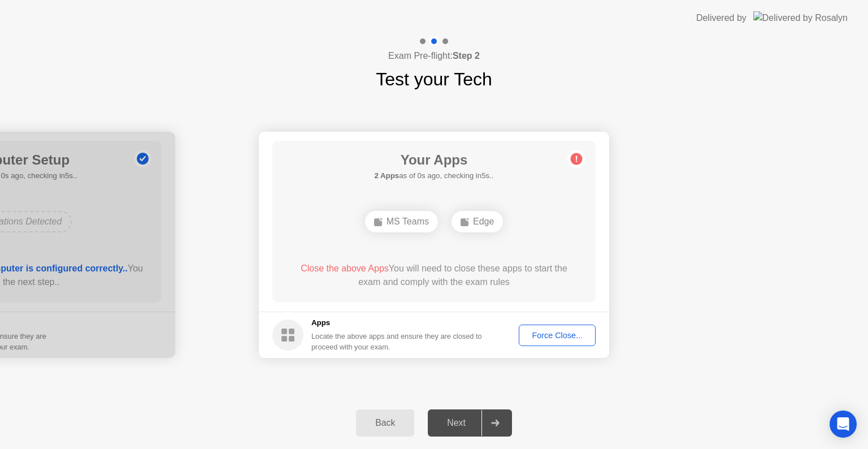  Describe the element at coordinates (386, 175) in the screenshot. I see `b: 2 Apps` at that location.